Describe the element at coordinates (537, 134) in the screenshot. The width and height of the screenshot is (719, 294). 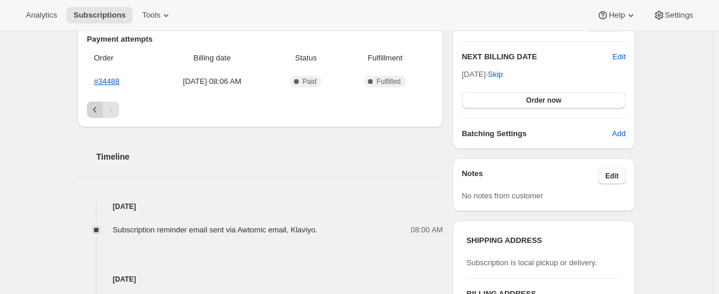
I see `h6: Batching Settings` at that location.